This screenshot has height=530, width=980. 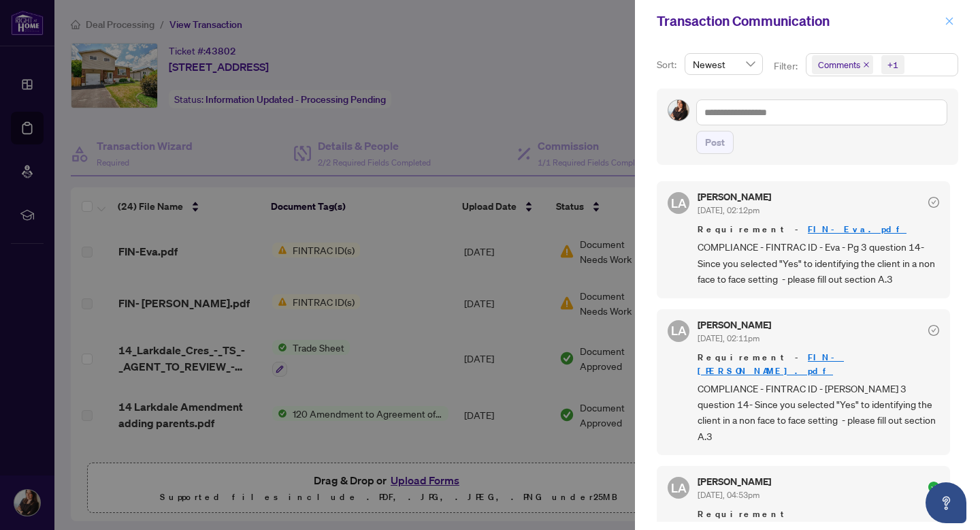 What do you see at coordinates (723, 64) in the screenshot?
I see `span: Newest` at bounding box center [723, 64].